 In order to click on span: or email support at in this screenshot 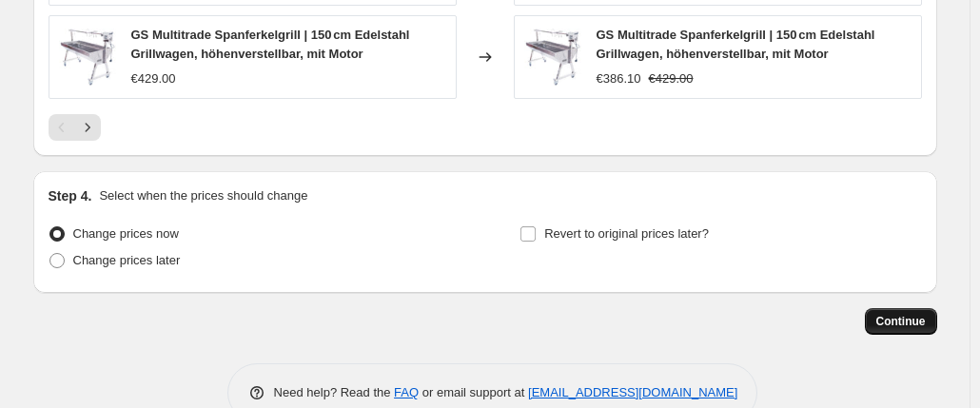, I will do `click(473, 392)`.